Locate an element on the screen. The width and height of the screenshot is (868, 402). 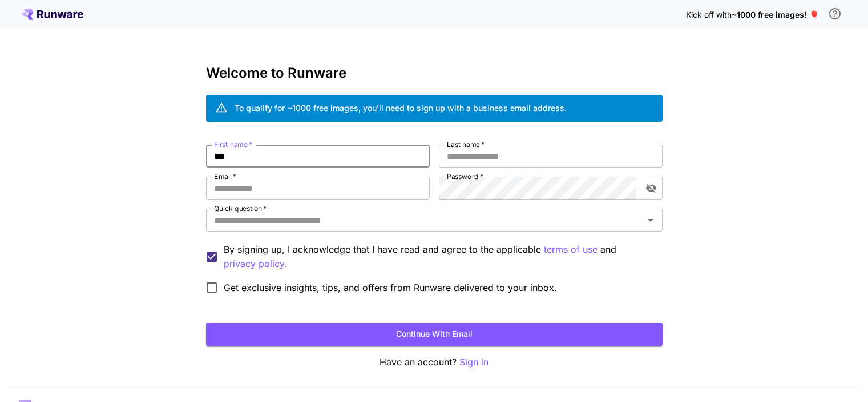
label: Email is located at coordinates (224, 176).